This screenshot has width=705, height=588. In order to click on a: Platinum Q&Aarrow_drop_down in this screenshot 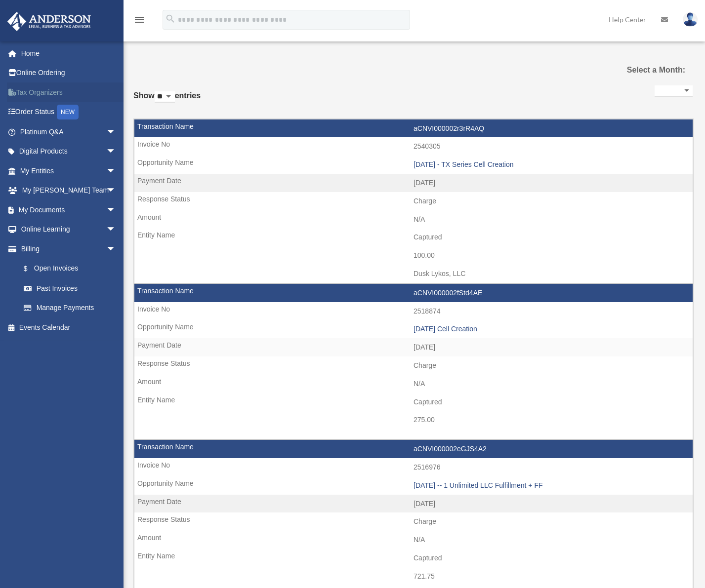, I will do `click(68, 132)`.